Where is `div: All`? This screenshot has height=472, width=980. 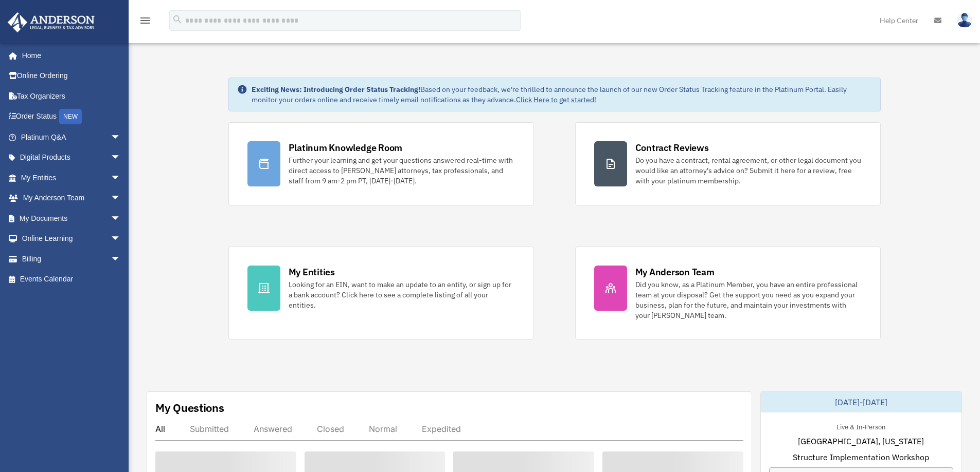 div: All is located at coordinates (160, 429).